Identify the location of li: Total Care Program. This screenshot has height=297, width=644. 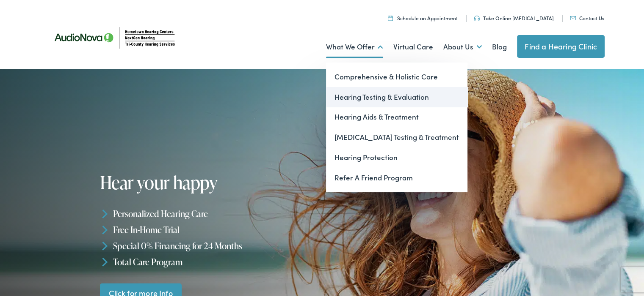
(212, 260).